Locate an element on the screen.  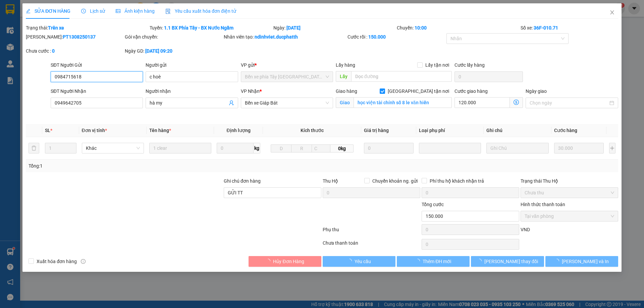
span: Lấy is located at coordinates (344, 77).